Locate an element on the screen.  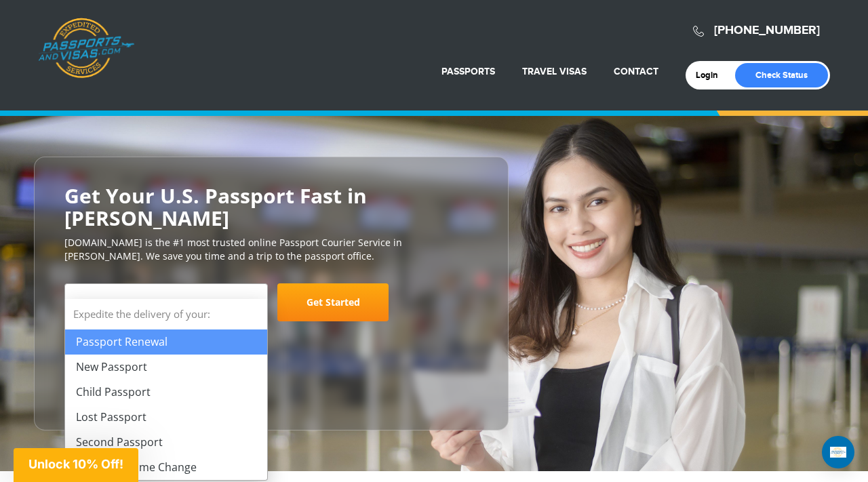
div: Unlock 10% Off! is located at coordinates (76, 465).